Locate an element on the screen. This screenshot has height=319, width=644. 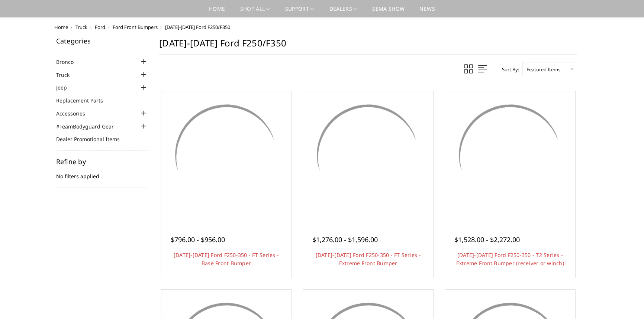
h5: Categories is located at coordinates (102, 41).